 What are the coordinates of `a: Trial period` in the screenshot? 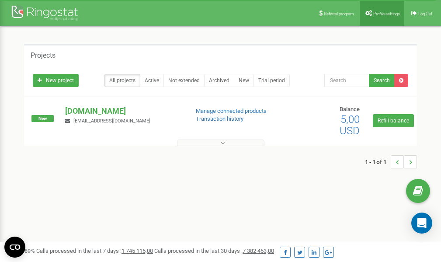 It's located at (271, 80).